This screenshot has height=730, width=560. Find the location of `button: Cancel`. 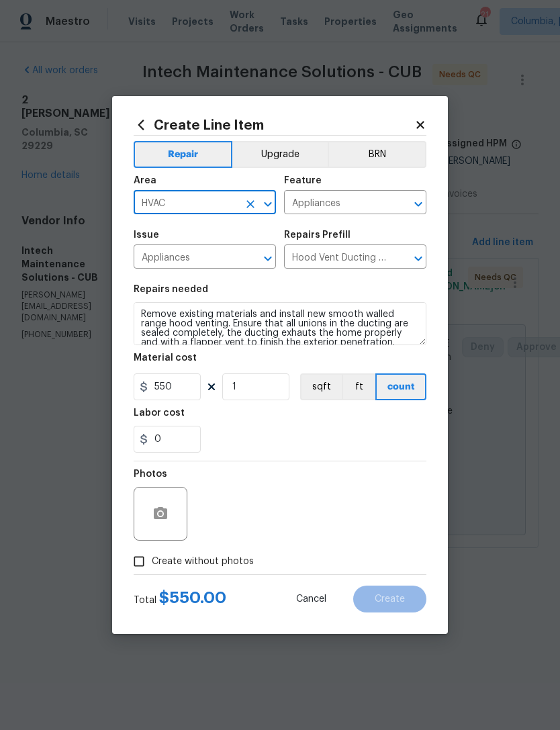

button: Cancel is located at coordinates (311, 599).